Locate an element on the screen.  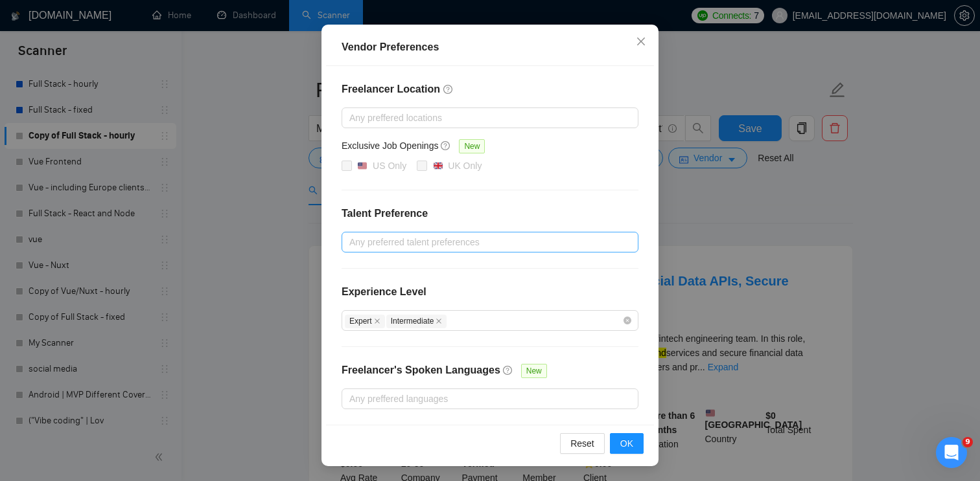
button: Reset is located at coordinates (582, 444).